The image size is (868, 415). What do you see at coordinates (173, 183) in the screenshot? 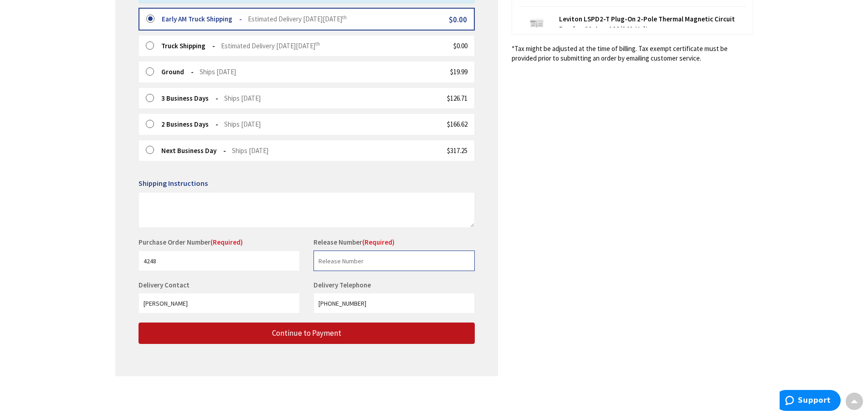
I see `span: Shipping Instructions` at bounding box center [173, 183].